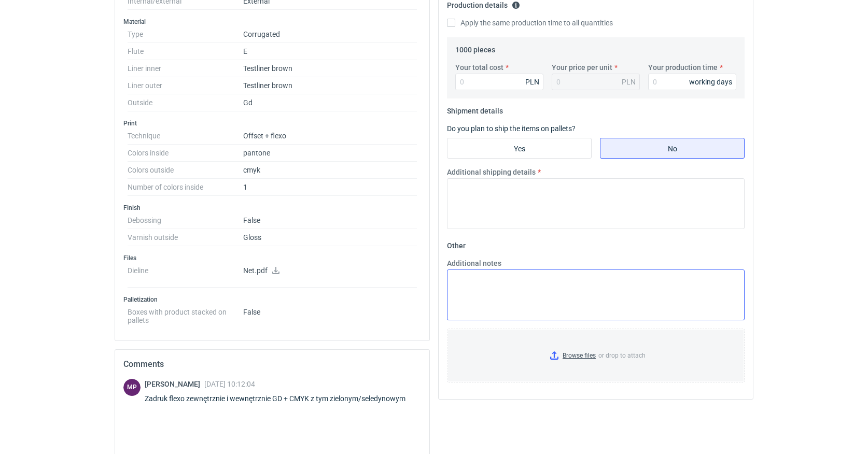 The height and width of the screenshot is (454, 868). Describe the element at coordinates (272, 22) in the screenshot. I see `h3: Material` at that location.